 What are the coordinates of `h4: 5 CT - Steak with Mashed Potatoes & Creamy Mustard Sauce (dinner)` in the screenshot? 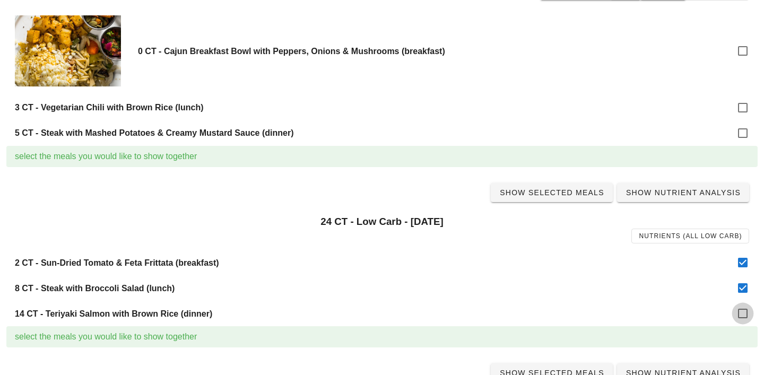 It's located at (371, 133).